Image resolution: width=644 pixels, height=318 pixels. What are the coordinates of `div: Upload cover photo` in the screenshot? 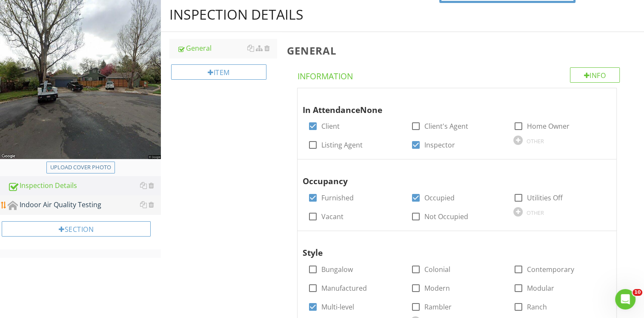 It's located at (80, 168).